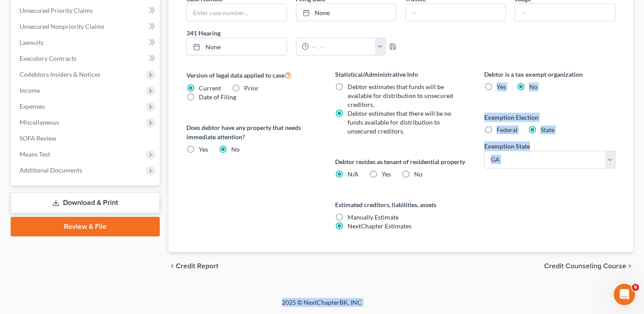 Image resolution: width=644 pixels, height=314 pixels. Describe the element at coordinates (507, 129) in the screenshot. I see `span: Federal` at that location.